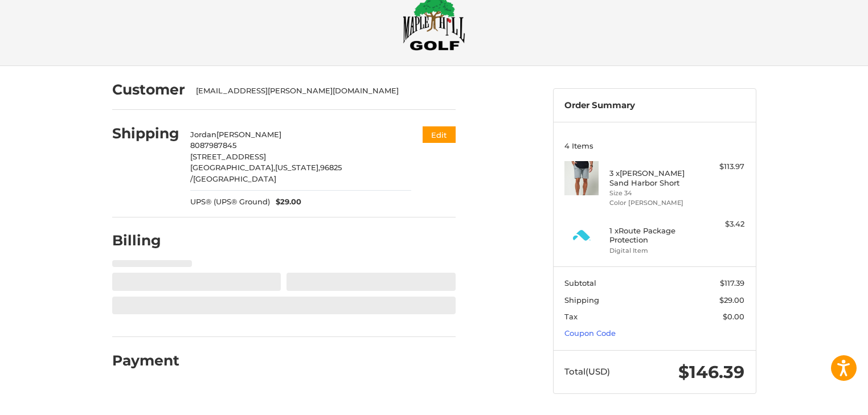 This screenshot has width=868, height=415. Describe the element at coordinates (266, 173) in the screenshot. I see `span: 96825 /` at that location.